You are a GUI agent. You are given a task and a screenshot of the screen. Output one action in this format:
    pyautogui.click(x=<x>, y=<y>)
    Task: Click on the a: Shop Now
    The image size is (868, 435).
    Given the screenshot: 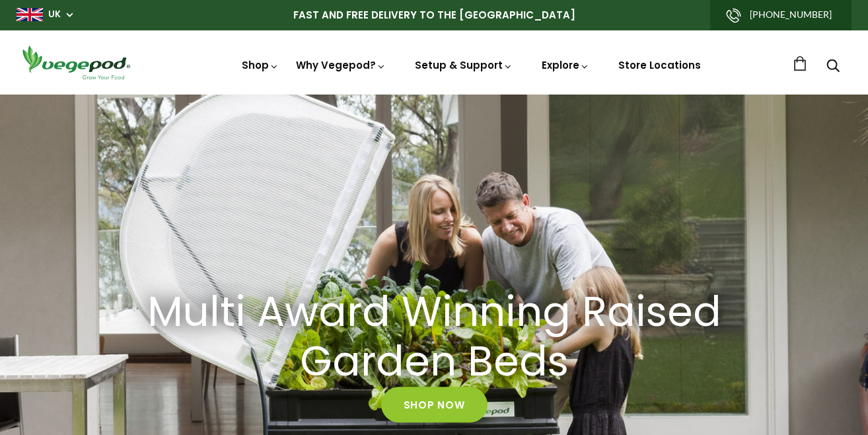 What is the action you would take?
    pyautogui.click(x=434, y=405)
    